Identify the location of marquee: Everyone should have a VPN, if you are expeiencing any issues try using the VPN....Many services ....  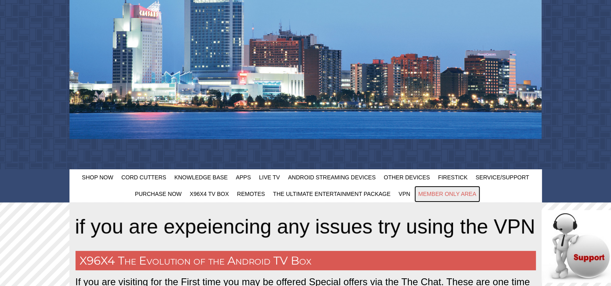
(306, 226).